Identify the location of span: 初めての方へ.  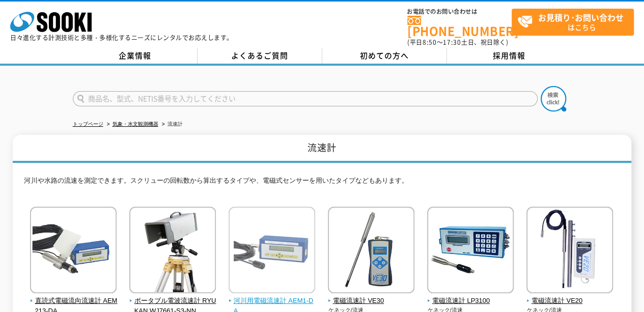
(384, 56).